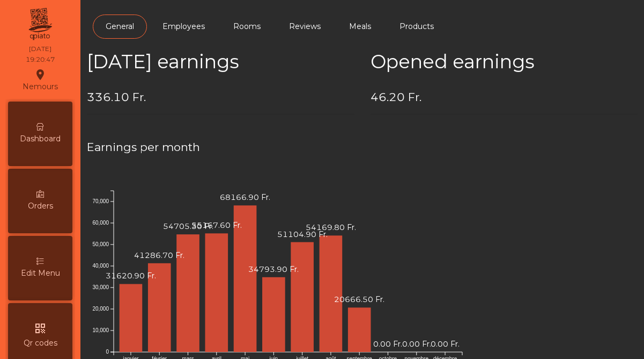 This screenshot has width=644, height=359. Describe the element at coordinates (40, 24) in the screenshot. I see `img: qpiato` at that location.